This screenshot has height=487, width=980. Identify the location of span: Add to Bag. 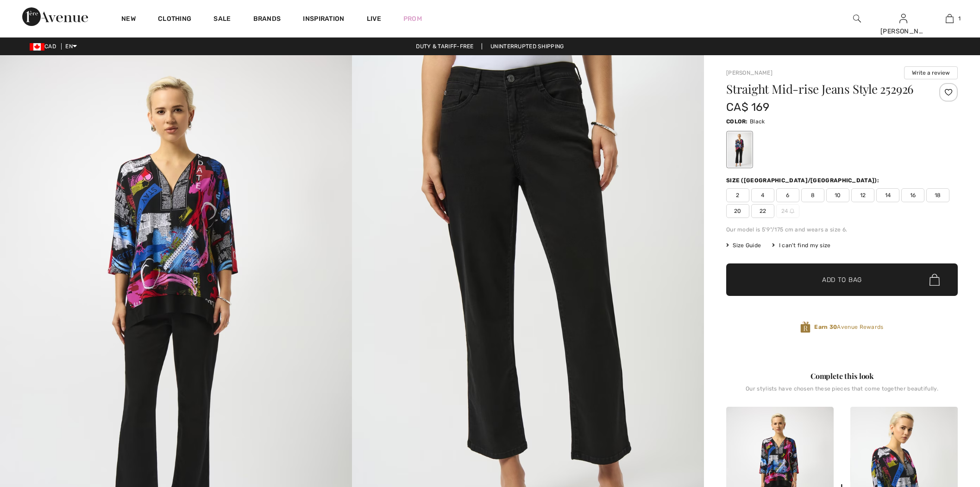
(843, 279).